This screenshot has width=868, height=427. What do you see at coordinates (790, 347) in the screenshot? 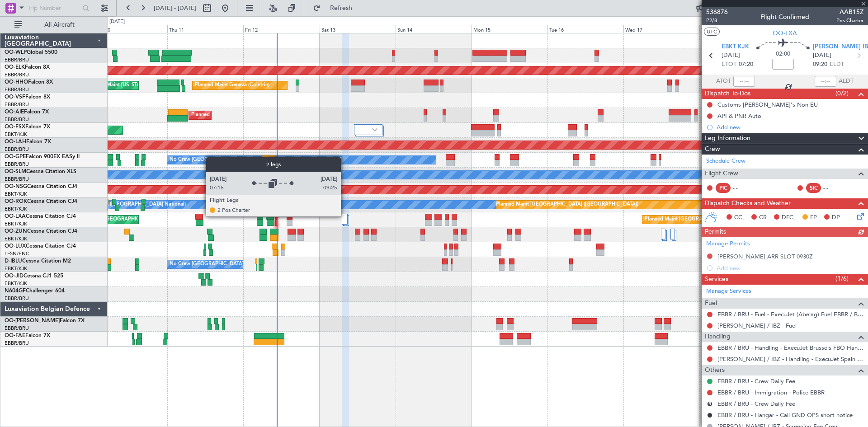
I see `a: EBBR / BRU - Handling - ExecuJet Brussels FBO Handling Abelag` at bounding box center [790, 347].